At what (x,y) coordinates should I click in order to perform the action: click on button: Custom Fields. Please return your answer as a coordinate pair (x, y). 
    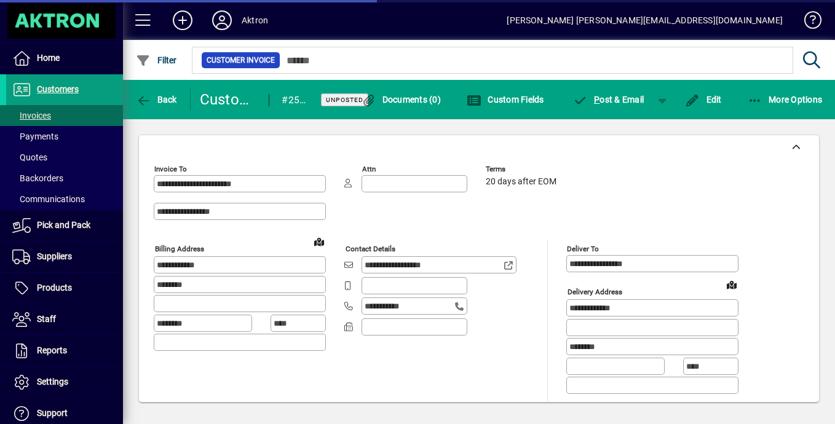
    Looking at the image, I should click on (506, 100).